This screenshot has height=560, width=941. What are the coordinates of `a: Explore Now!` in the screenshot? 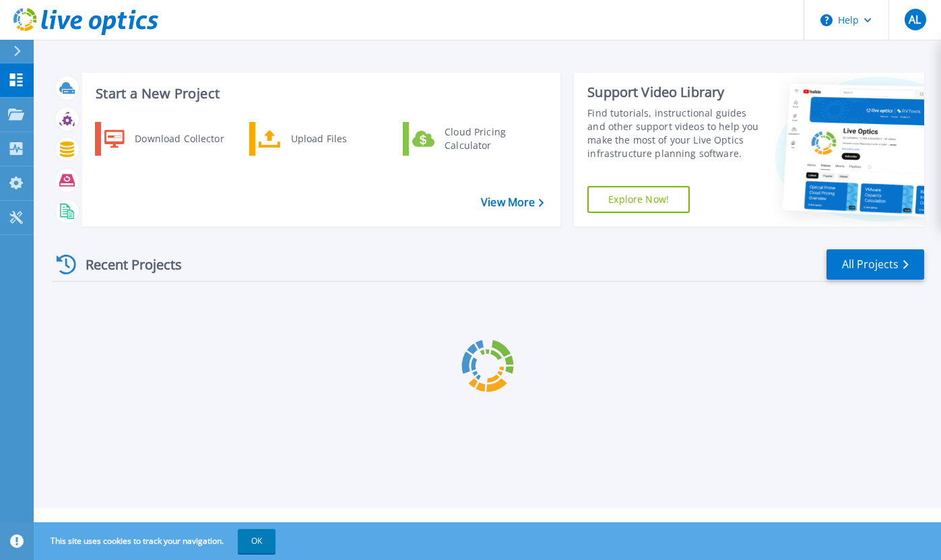 It's located at (639, 200).